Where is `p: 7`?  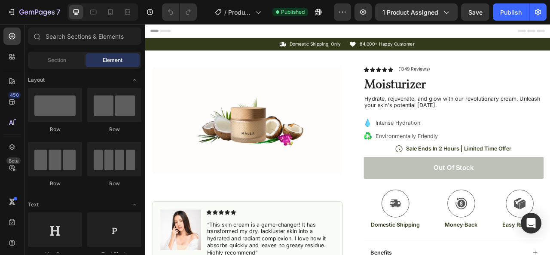 p: 7 is located at coordinates (58, 12).